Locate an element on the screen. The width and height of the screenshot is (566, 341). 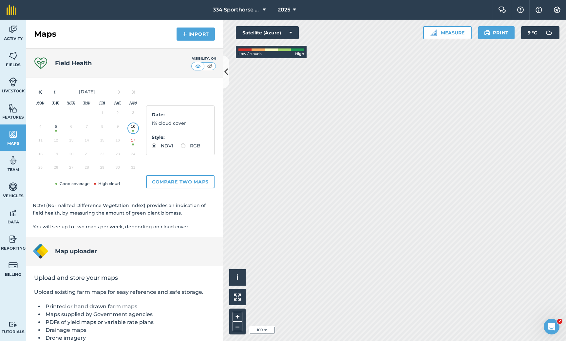
h4: Map uploader is located at coordinates (76, 251).